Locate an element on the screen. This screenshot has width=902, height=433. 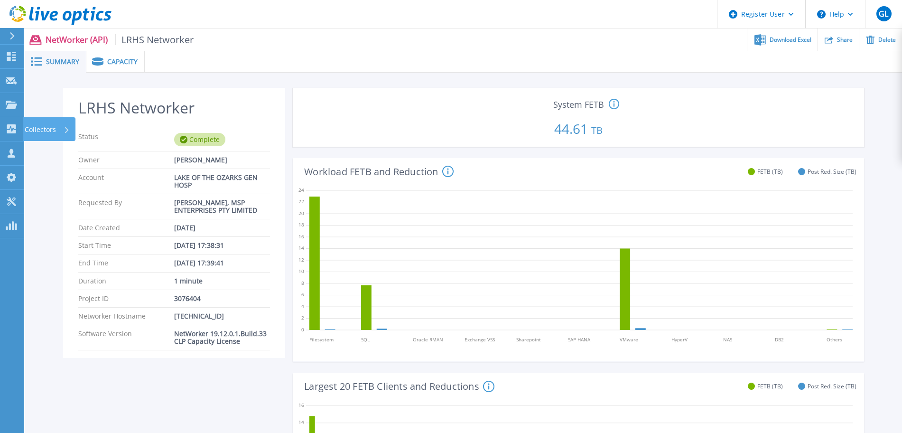
text: 2 is located at coordinates (303, 318).